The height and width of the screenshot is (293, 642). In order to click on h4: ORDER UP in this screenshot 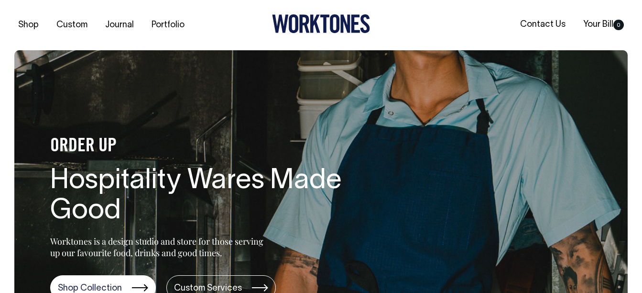, I will do `click(203, 146)`.